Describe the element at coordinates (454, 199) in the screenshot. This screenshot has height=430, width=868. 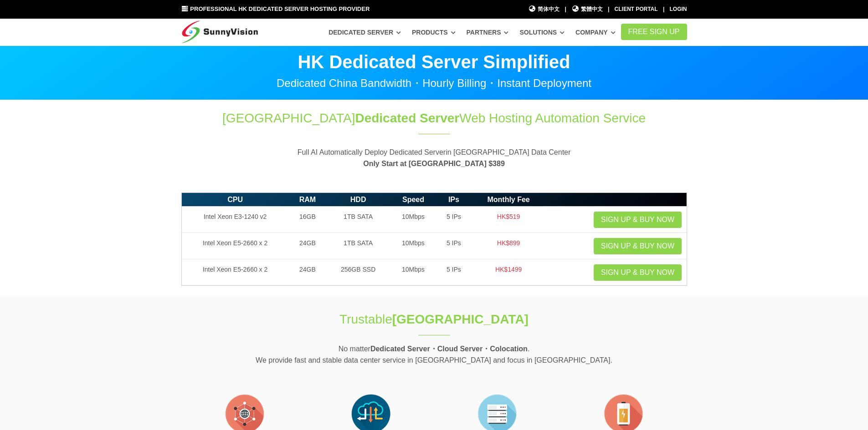
I see `th: IPs` at that location.